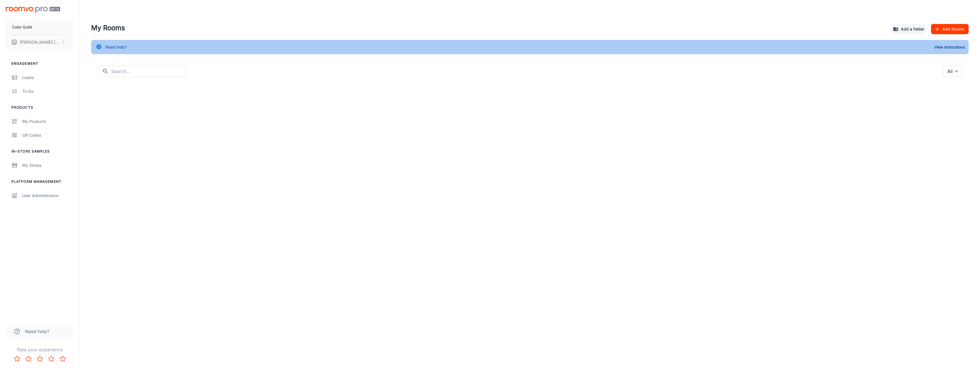 The image size is (980, 369). Describe the element at coordinates (490, 28) in the screenshot. I see `h4: My Rooms` at that location.